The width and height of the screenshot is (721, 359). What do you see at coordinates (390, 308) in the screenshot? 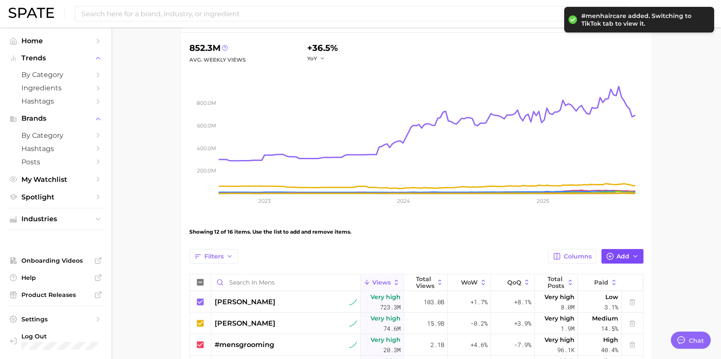
I see `span: 723.3m` at bounding box center [390, 308].